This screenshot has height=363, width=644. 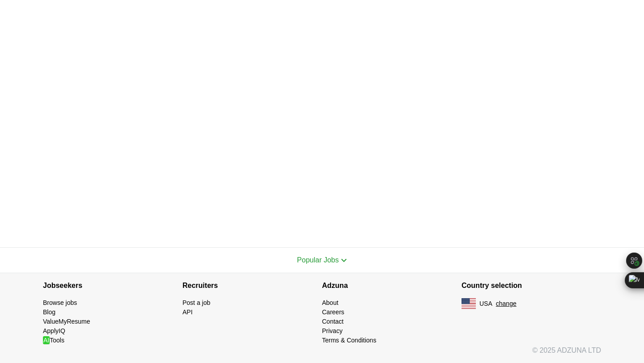 What do you see at coordinates (54, 331) in the screenshot?
I see `a: ApplyIQ` at bounding box center [54, 331].